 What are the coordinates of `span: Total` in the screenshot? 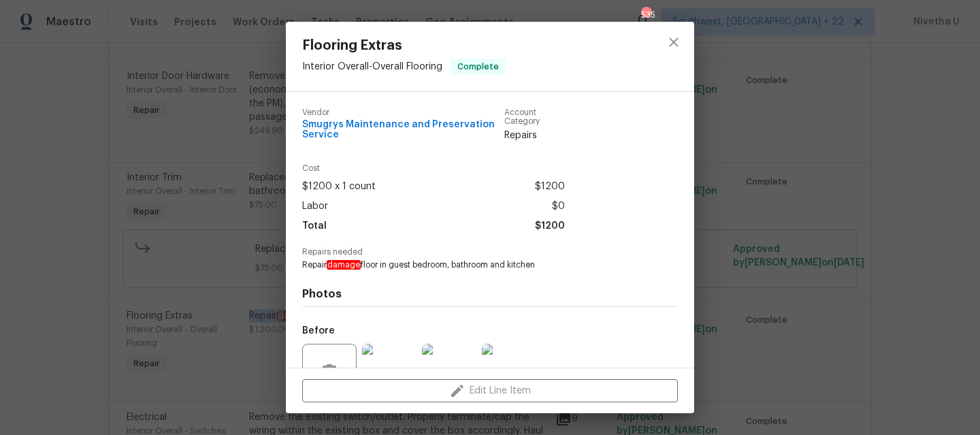 It's located at (315, 226).